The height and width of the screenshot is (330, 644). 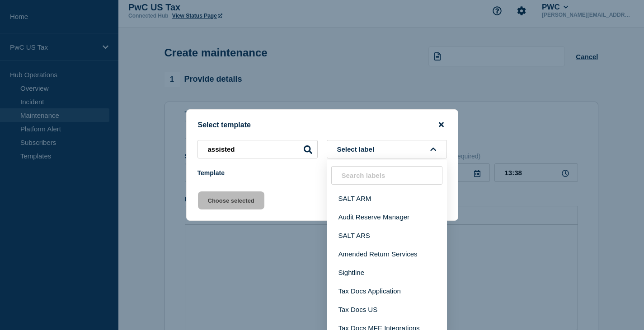 I want to click on button: Tax Docs US, so click(x=387, y=309).